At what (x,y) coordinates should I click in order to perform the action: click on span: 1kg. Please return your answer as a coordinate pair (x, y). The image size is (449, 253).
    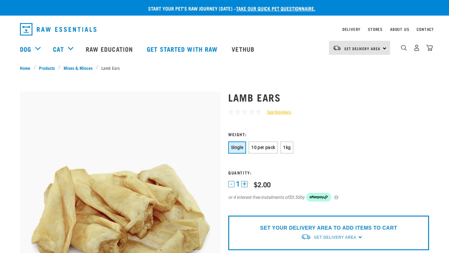
    Looking at the image, I should click on (287, 147).